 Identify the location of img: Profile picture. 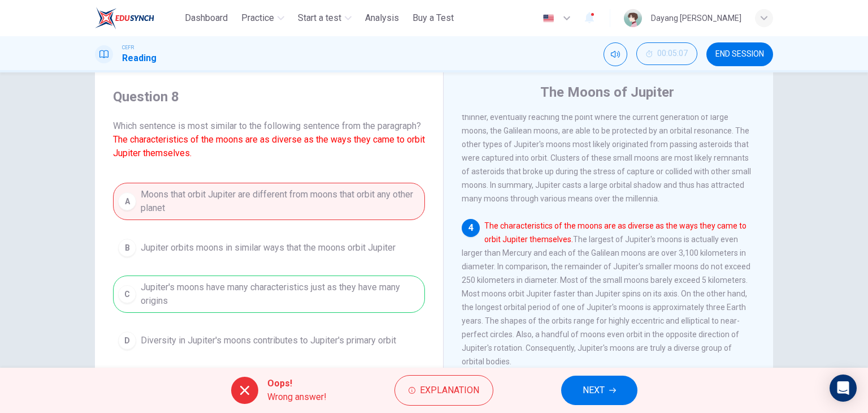
(633, 18).